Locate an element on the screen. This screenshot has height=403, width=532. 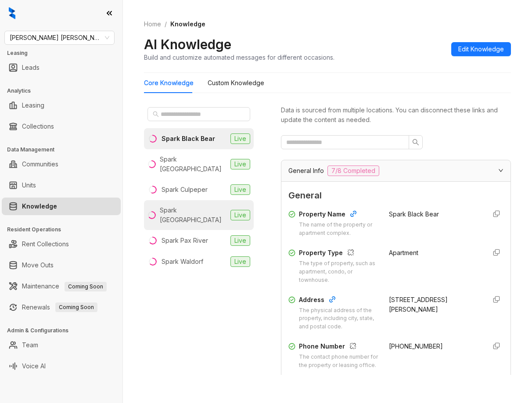
div: Custom Knowledge is located at coordinates (236, 83).